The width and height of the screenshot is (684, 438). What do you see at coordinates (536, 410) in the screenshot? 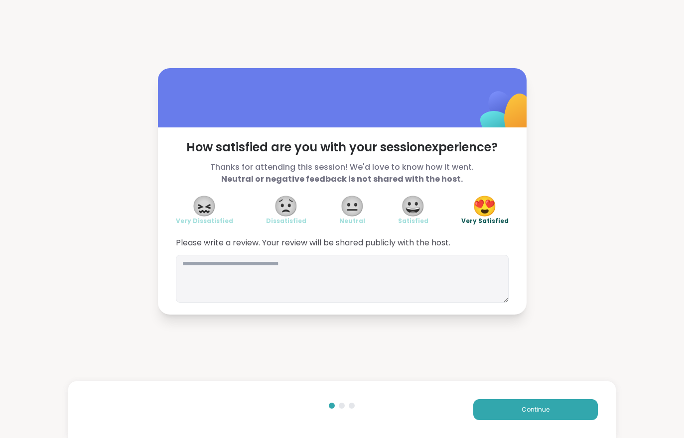
I see `button: Continue` at bounding box center [536, 410].